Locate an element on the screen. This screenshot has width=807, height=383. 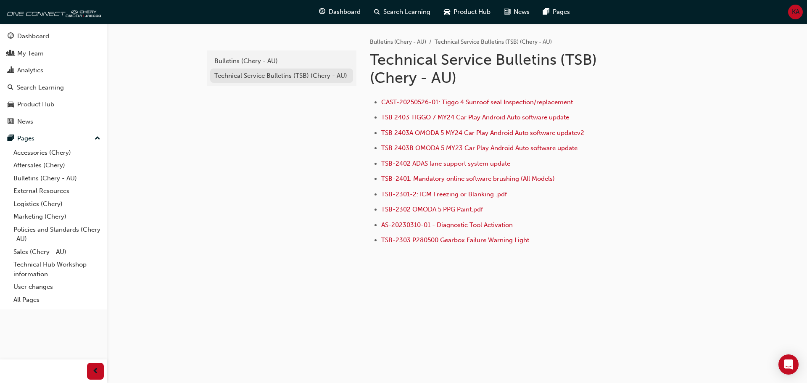
img: oneconnect is located at coordinates (53, 12).